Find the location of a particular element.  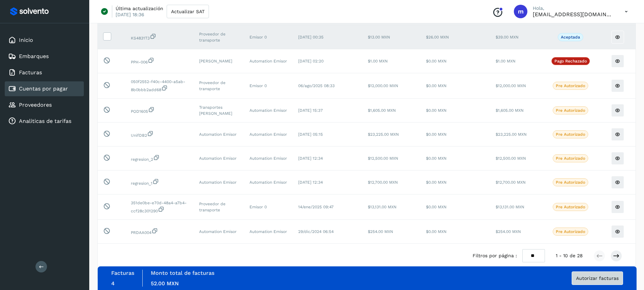

div: Inicio is located at coordinates (44, 40).